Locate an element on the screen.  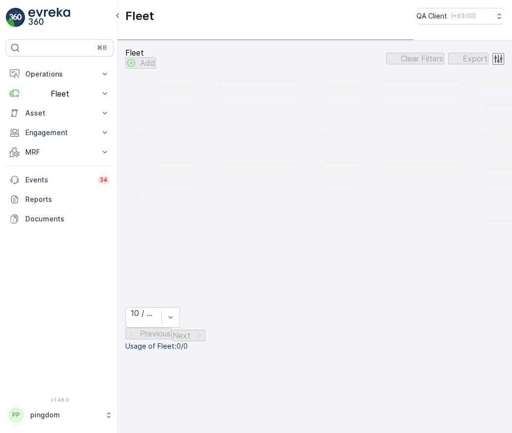
p: QA Client is located at coordinates (431, 16).